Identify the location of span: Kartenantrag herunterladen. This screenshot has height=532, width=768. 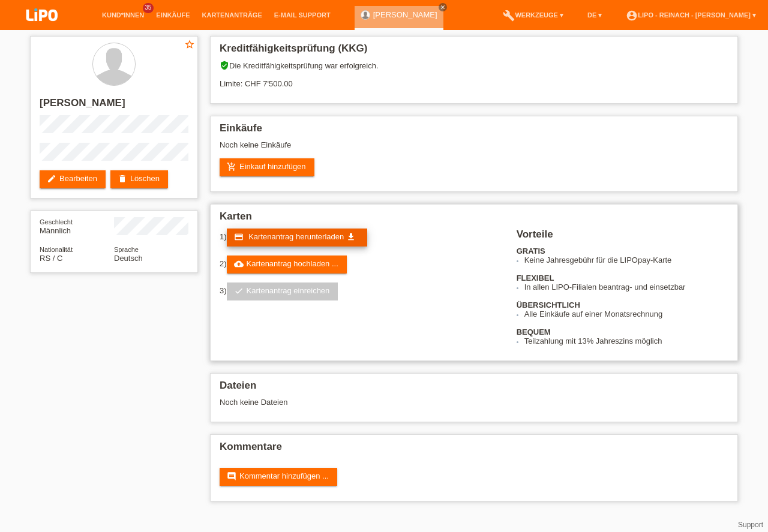
(296, 236).